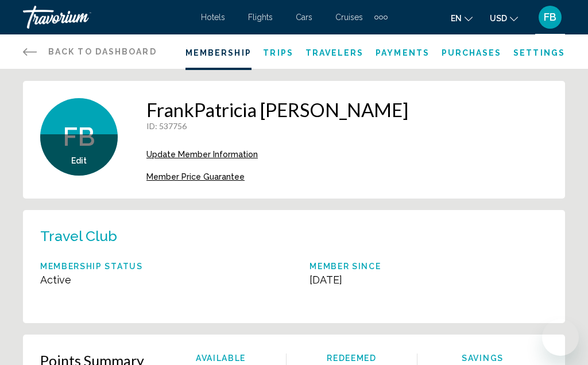 The height and width of the screenshot is (365, 588). I want to click on a: Travelers, so click(335, 53).